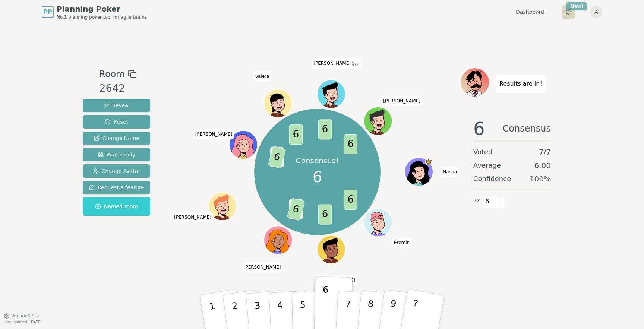 The image size is (644, 329). What do you see at coordinates (545, 152) in the screenshot?
I see `span: 7 / 7` at bounding box center [545, 152].